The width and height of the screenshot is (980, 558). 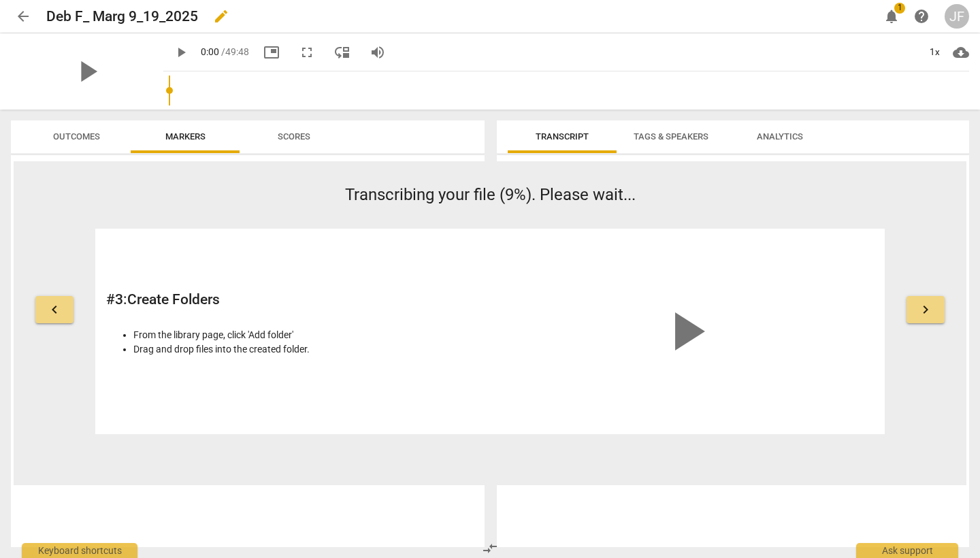 What do you see at coordinates (490, 548) in the screenshot?
I see `span: compare_arrows` at bounding box center [490, 548].